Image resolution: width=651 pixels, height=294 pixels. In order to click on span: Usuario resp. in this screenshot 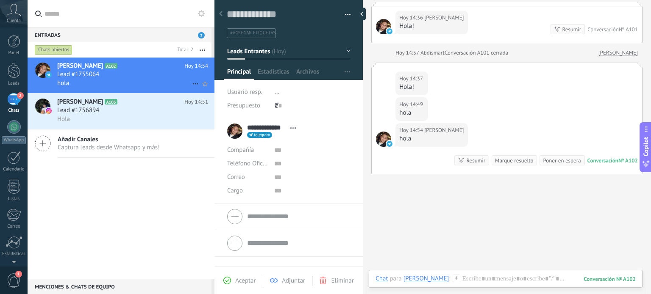, I will do `click(244, 92)`.